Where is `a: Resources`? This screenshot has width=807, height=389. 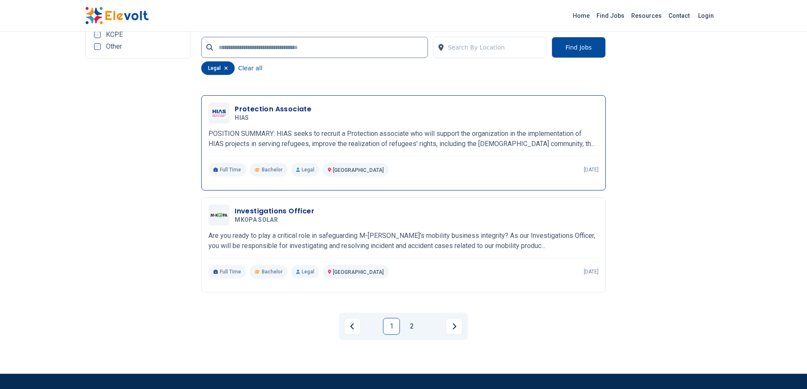 a: Resources is located at coordinates (646, 16).